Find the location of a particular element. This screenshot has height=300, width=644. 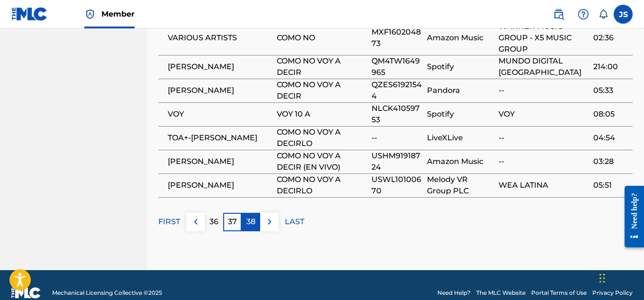

span: VOY 10 A is located at coordinates (322, 114).